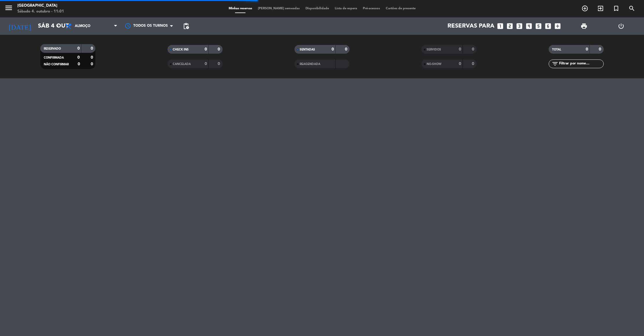 This screenshot has width=644, height=336. I want to click on i: add_box, so click(558, 26).